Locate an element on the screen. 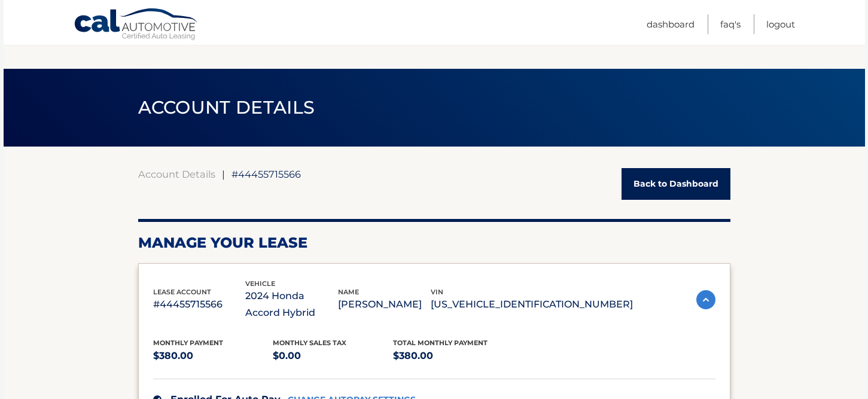  p: #44455715566 is located at coordinates (199, 304).